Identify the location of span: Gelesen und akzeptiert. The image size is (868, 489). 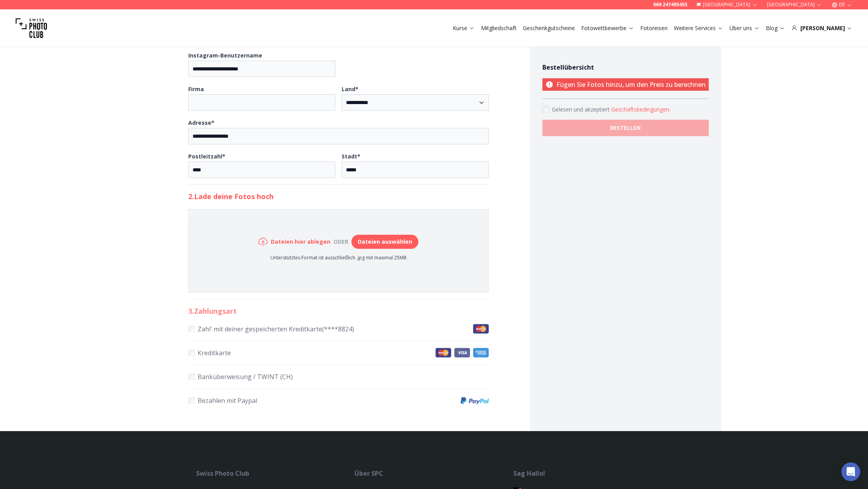
(582, 109).